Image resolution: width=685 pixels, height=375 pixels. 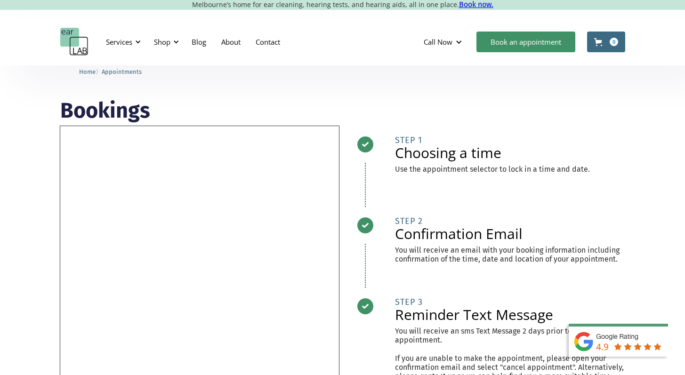 What do you see at coordinates (510, 234) in the screenshot?
I see `h2: Confirmation Email` at bounding box center [510, 234].